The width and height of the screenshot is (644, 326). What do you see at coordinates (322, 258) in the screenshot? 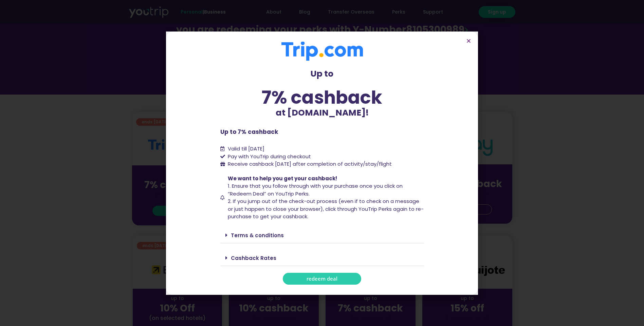
I see `div: Cashback Rates` at bounding box center [322, 258].